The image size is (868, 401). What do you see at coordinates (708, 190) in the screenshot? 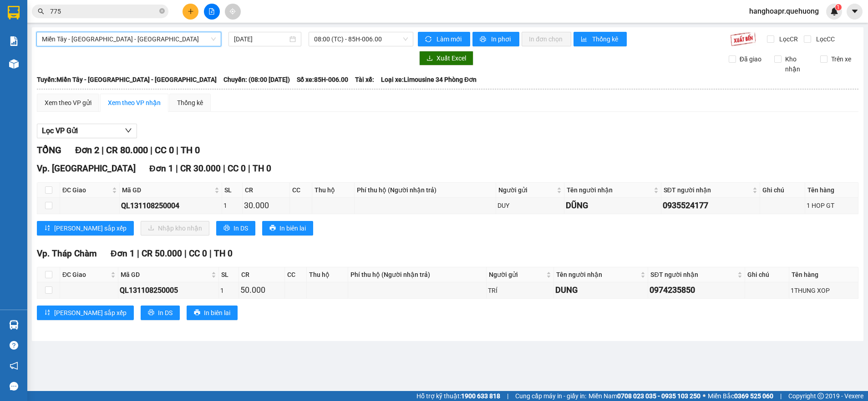
I see `span: SĐT người nhận` at bounding box center [708, 190].